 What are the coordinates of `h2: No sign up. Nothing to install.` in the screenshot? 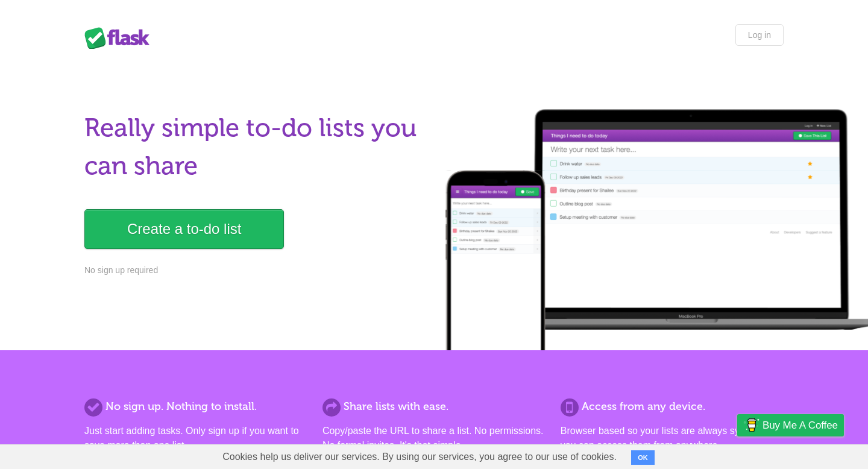 It's located at (196, 407).